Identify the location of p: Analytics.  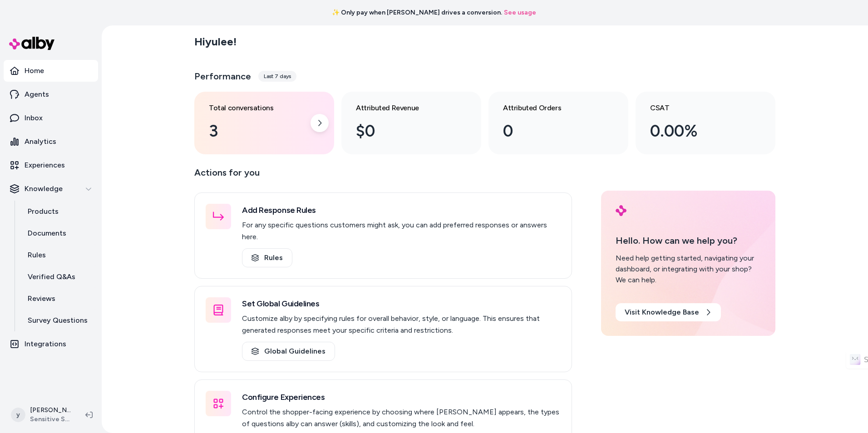
(40, 142).